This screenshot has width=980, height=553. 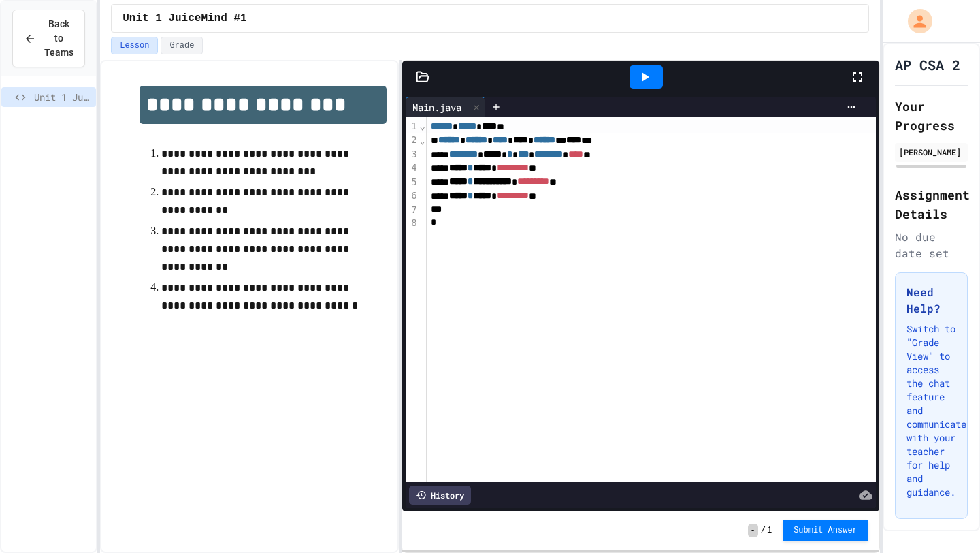 I want to click on h1: AP CSA 2, so click(x=928, y=65).